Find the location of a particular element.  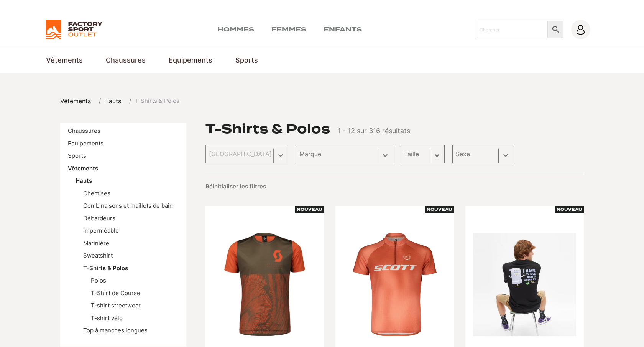

span: Vêtements is located at coordinates (76, 101).